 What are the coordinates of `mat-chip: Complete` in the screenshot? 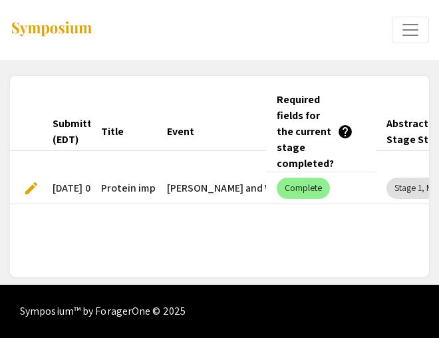 It's located at (303, 188).